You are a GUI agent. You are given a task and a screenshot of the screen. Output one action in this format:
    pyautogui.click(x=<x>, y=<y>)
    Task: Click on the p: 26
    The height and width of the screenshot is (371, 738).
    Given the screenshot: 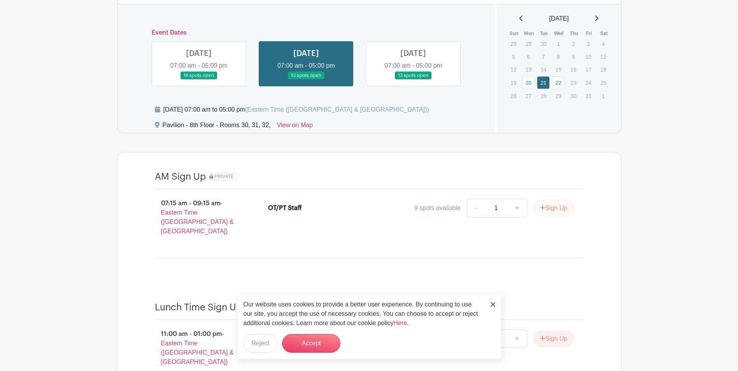 What is the action you would take?
    pyautogui.click(x=513, y=96)
    